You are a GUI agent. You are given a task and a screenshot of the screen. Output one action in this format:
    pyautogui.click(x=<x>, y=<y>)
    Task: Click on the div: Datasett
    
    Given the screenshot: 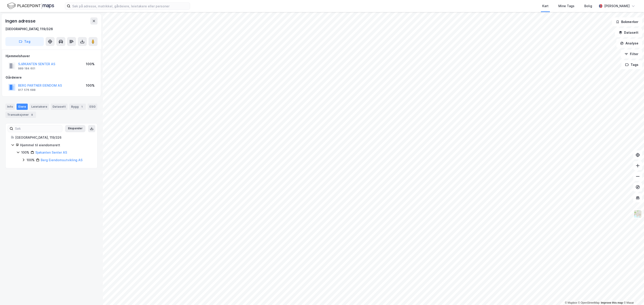 What is the action you would take?
    pyautogui.click(x=59, y=106)
    